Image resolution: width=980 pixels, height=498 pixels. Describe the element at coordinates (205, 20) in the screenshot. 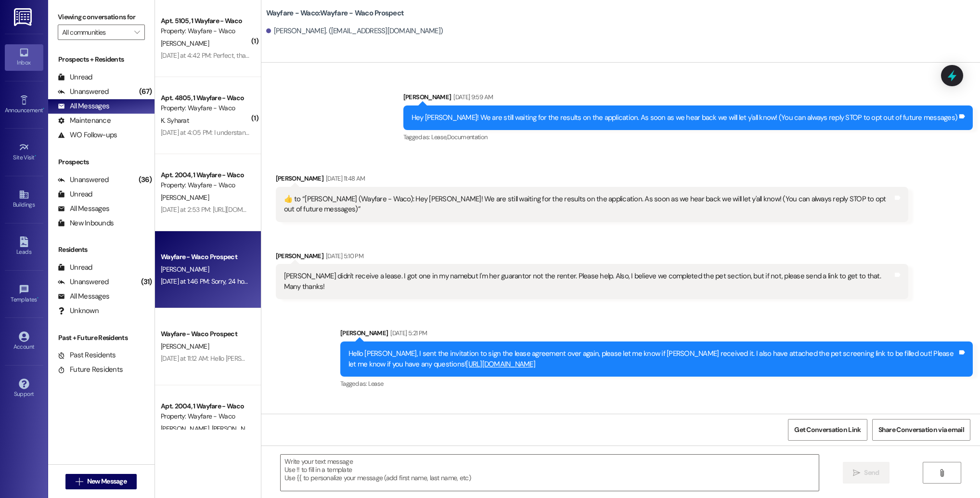

I see `div: Apt. 5105, 1 Wayfare - Waco` at that location.